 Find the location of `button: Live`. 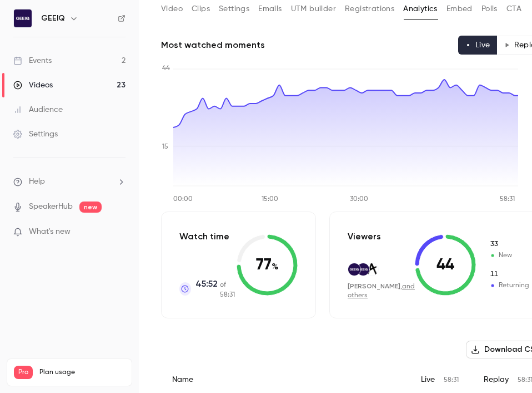

button: Live is located at coordinates (478, 45).